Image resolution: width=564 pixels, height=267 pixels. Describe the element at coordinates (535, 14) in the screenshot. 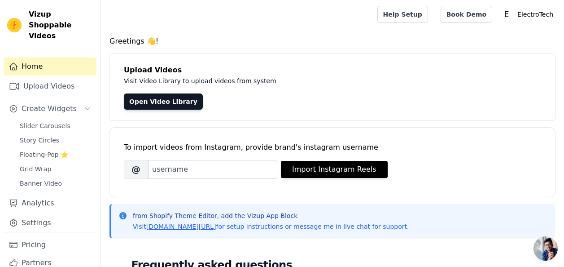

I see `p: ElectroTech` at that location.